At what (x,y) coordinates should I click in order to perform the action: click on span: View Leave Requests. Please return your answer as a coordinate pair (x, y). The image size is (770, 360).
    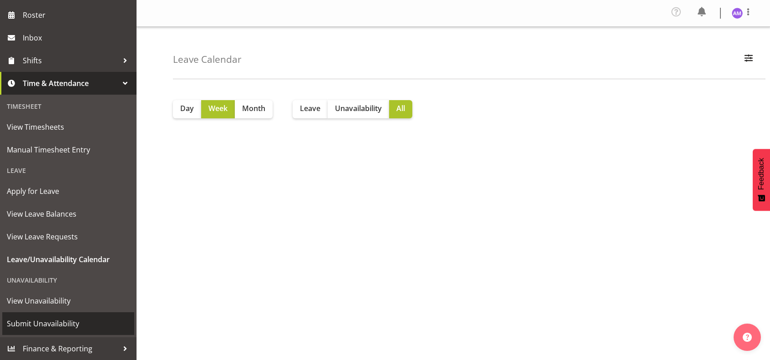
    Looking at the image, I should click on (68, 237).